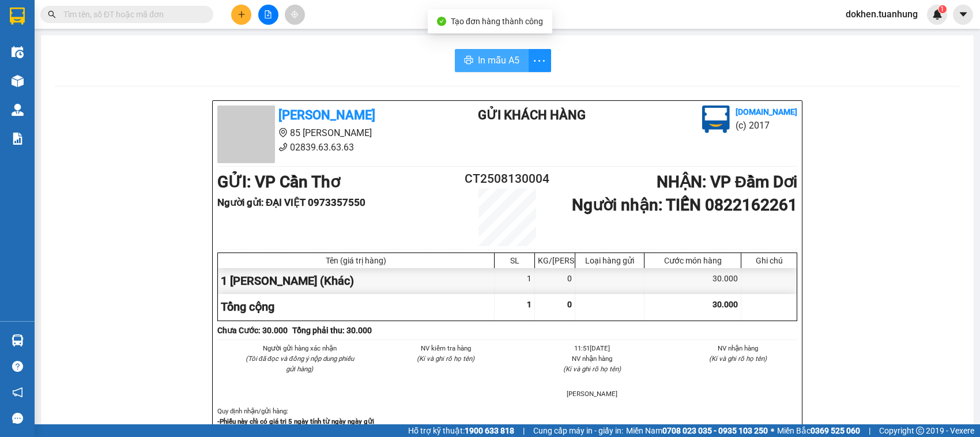 The image size is (980, 437). Describe the element at coordinates (241, 15) in the screenshot. I see `span: plus` at that location.